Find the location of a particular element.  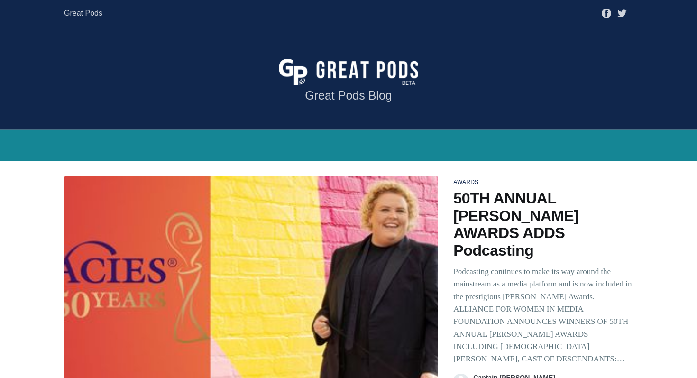

p: Podcasting continues to make its way around the mainstream as a media platform and is now include... is located at coordinates (543, 316).